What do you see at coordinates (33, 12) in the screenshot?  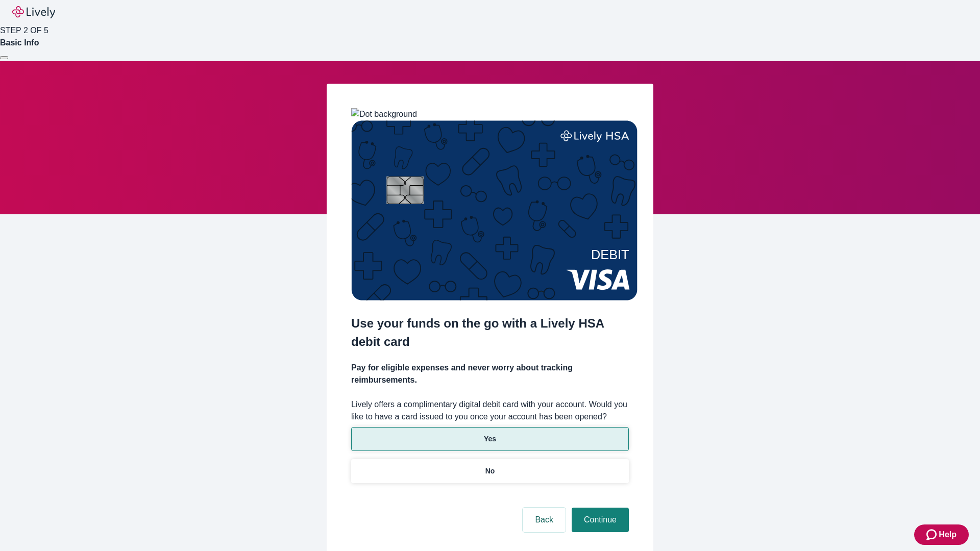 I see `img: Lively` at bounding box center [33, 12].